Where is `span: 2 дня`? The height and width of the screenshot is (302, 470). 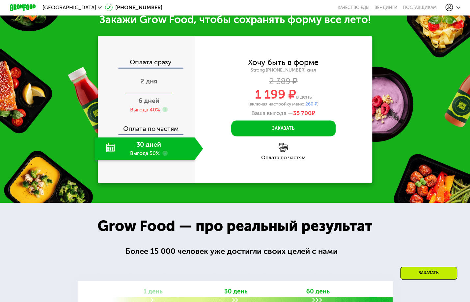
span: 2 дня is located at coordinates (149, 81).